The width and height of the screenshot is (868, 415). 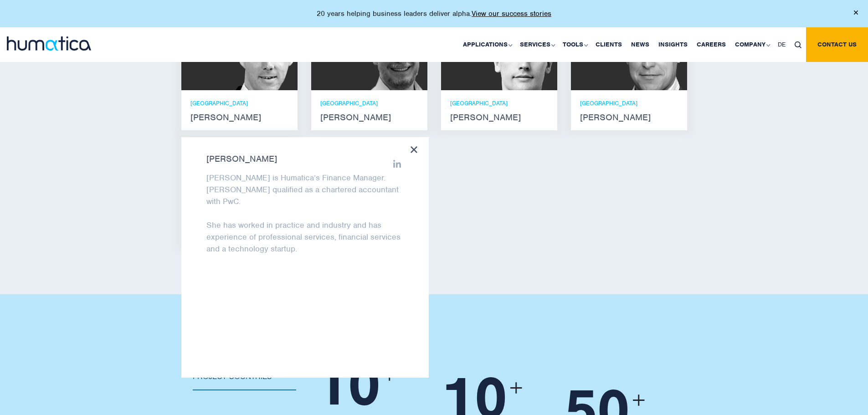 What do you see at coordinates (837, 45) in the screenshot?
I see `a: Contact us` at bounding box center [837, 45].